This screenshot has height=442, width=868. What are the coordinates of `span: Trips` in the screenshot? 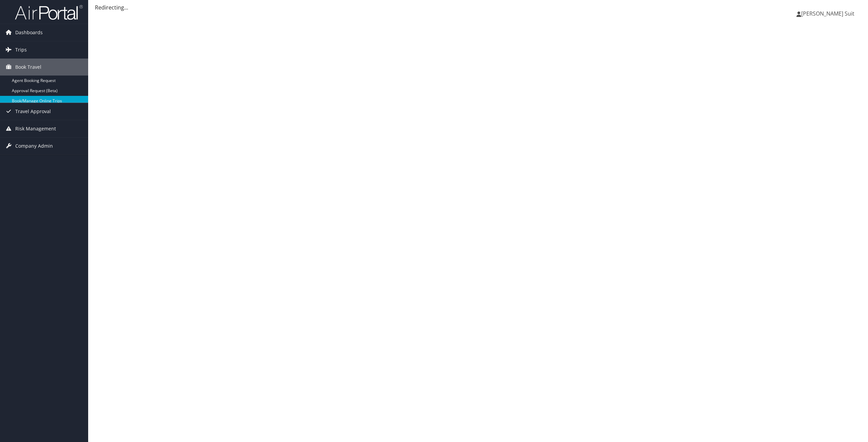 It's located at (21, 50).